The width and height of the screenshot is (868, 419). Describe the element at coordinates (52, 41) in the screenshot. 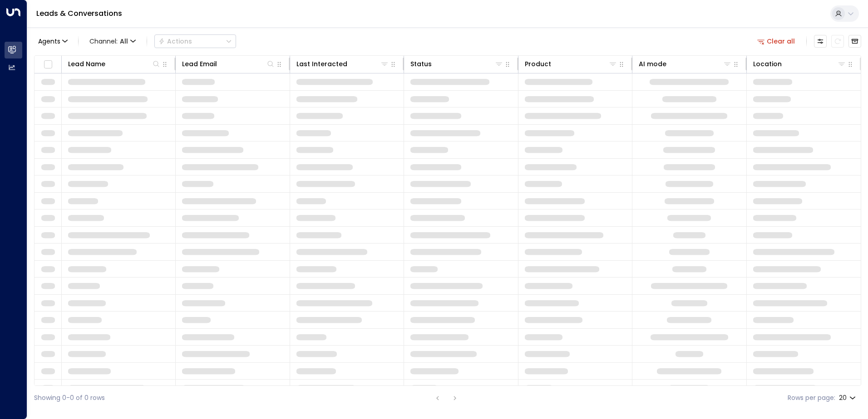

I see `button: Agents` at that location.